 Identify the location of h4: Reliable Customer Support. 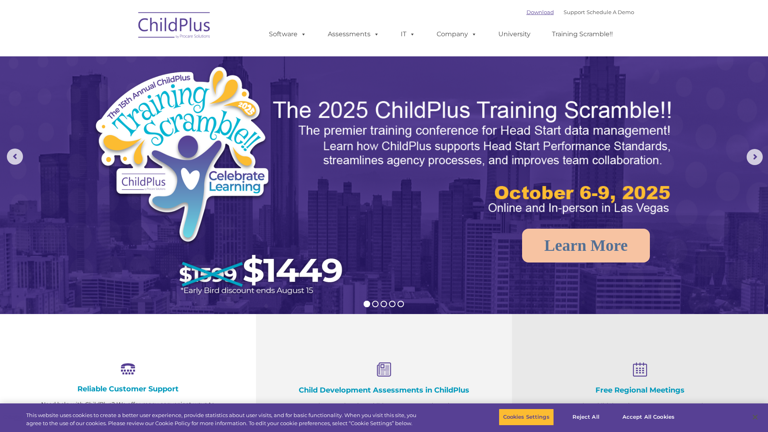
(128, 389).